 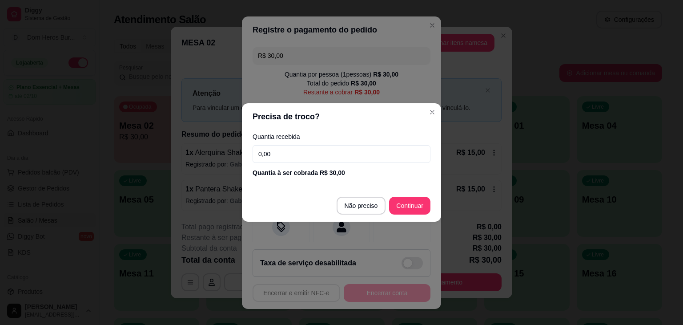 I want to click on button: Não preciso, so click(x=361, y=205).